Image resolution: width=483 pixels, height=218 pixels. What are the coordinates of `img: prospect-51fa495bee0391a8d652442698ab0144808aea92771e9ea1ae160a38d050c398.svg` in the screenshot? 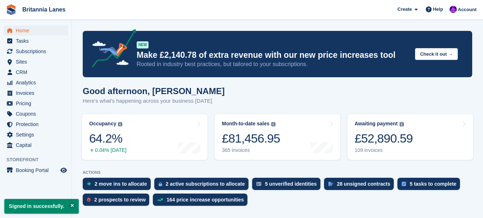 It's located at (89, 200).